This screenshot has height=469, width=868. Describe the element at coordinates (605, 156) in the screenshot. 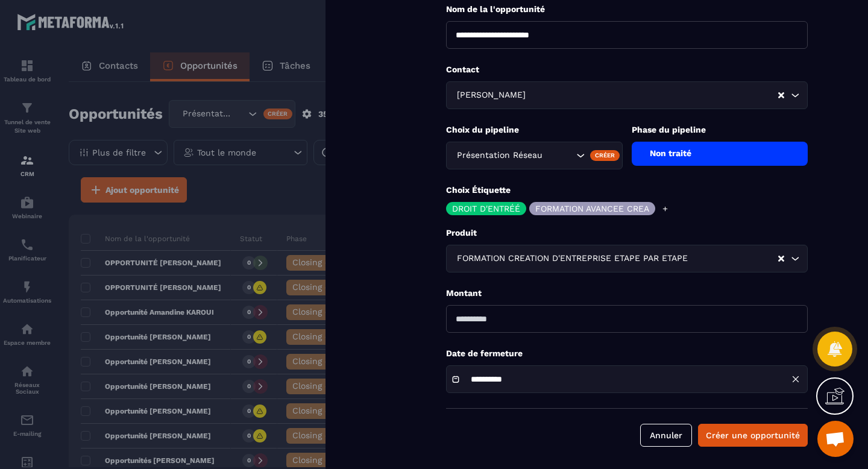

I see `div: Créer` at that location.